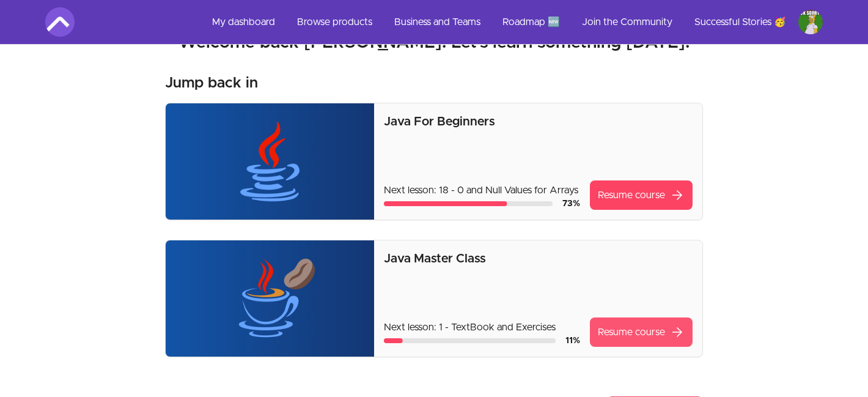  Describe the element at coordinates (810, 22) in the screenshot. I see `img: Profile image for Mohmmad al herz` at that location.